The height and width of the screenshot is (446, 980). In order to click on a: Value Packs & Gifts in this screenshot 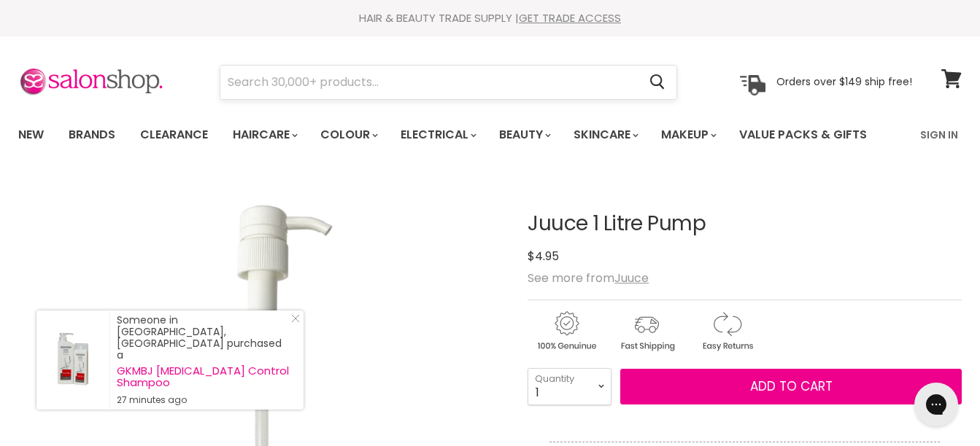, I will do `click(803, 135)`.